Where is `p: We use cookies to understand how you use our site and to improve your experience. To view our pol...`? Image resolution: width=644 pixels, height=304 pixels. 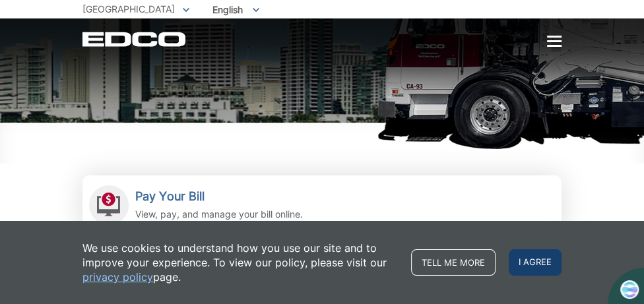
p: We use cookies to understand how you use our site and to improve your experience. To view our pol... is located at coordinates (240, 262).